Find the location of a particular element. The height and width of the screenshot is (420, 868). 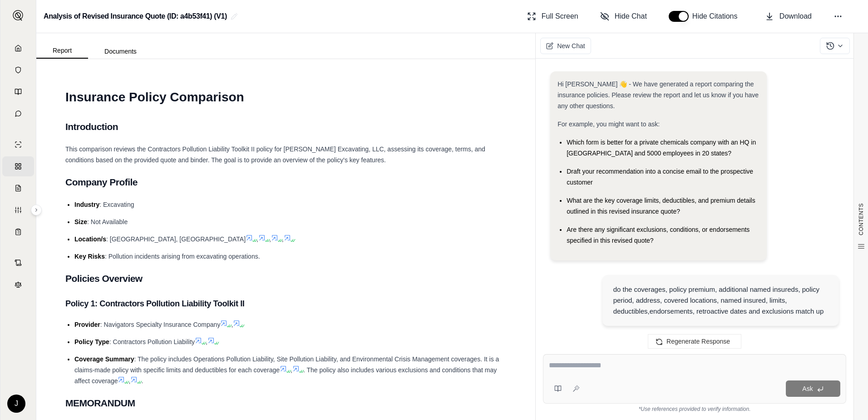

span: Policy Type is located at coordinates (92, 341).